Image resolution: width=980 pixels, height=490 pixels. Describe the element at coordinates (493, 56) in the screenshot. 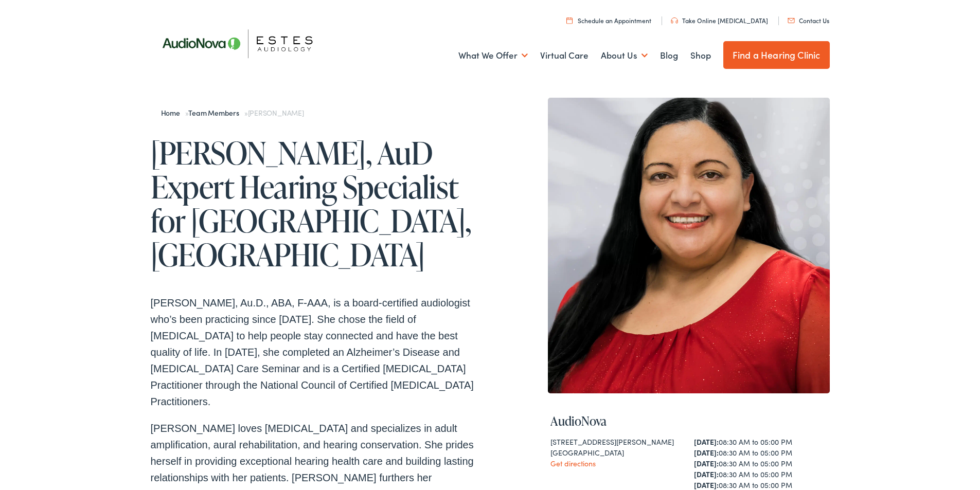

I see `a: What We Offer` at that location.